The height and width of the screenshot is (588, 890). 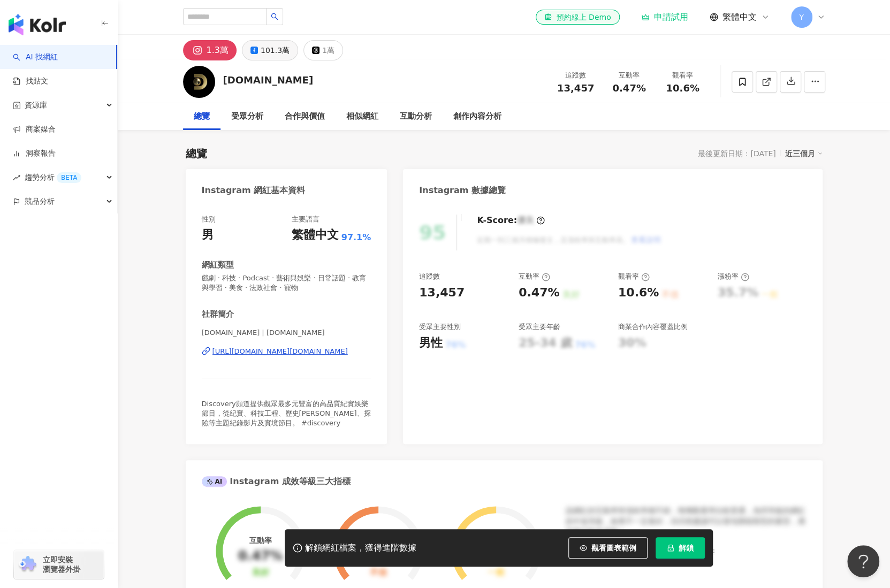 What do you see at coordinates (40, 201) in the screenshot?
I see `span: 競品分析` at bounding box center [40, 201].